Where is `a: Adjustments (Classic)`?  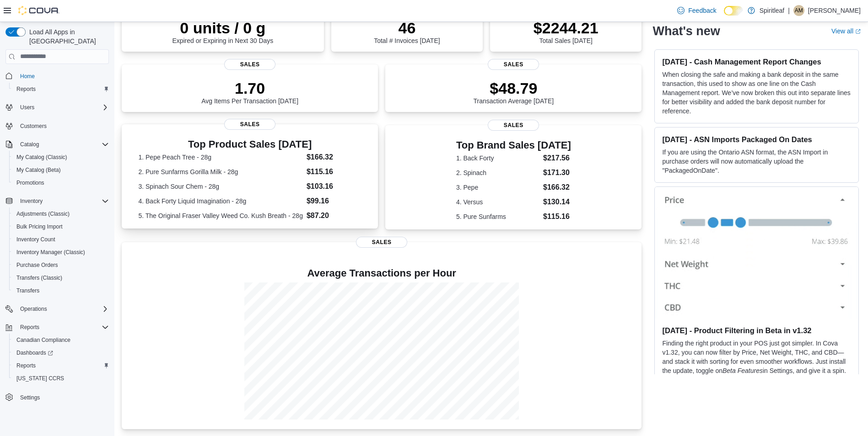 a: Adjustments (Classic) is located at coordinates (43, 214).